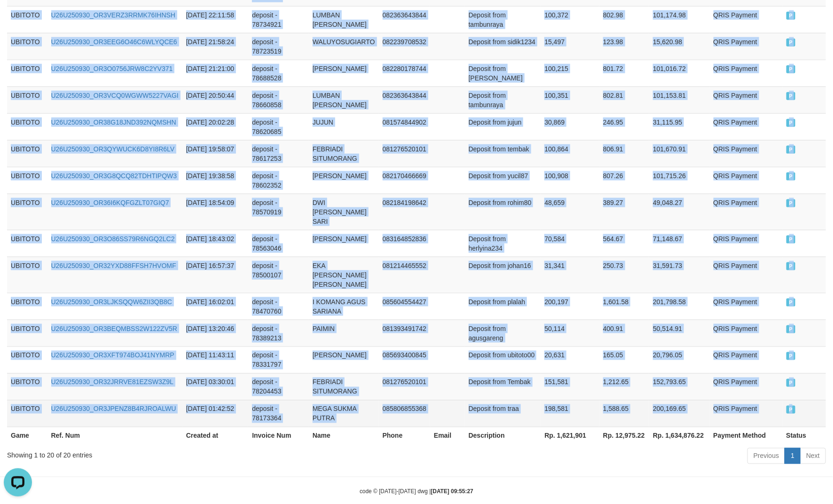 The width and height of the screenshot is (833, 504). I want to click on td: Deposit from sidik1234, so click(503, 46).